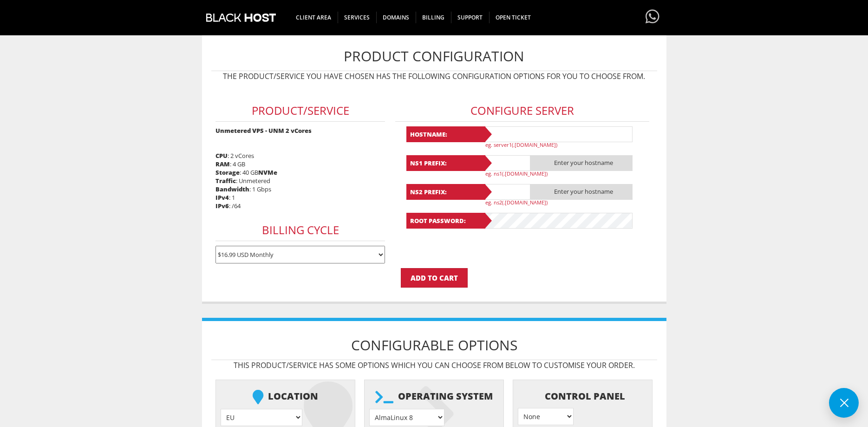  What do you see at coordinates (446, 192) in the screenshot?
I see `b: NS2 Prefix:` at bounding box center [446, 192].